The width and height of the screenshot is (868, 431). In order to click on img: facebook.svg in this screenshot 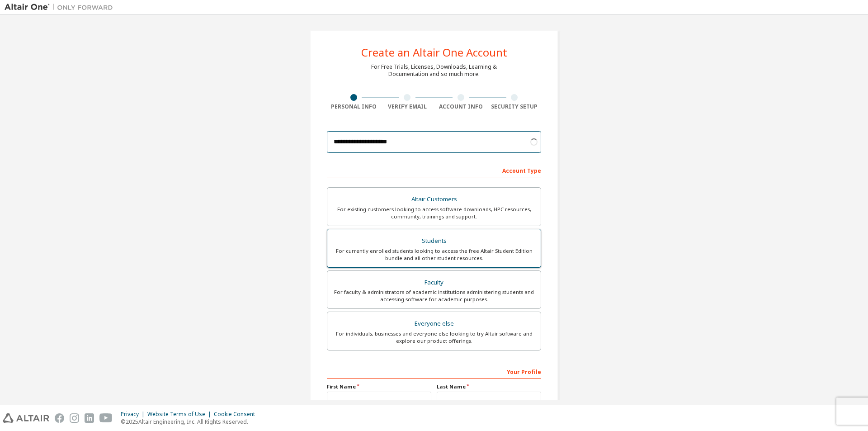, I will do `click(59, 417)`.